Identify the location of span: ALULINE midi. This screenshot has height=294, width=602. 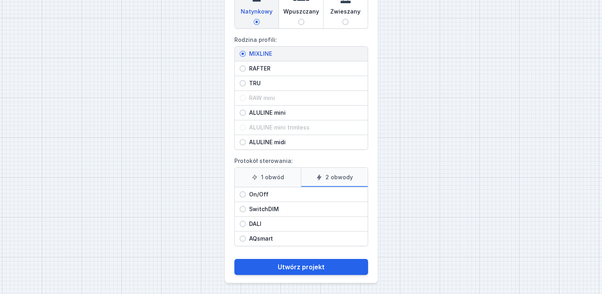
(305, 142).